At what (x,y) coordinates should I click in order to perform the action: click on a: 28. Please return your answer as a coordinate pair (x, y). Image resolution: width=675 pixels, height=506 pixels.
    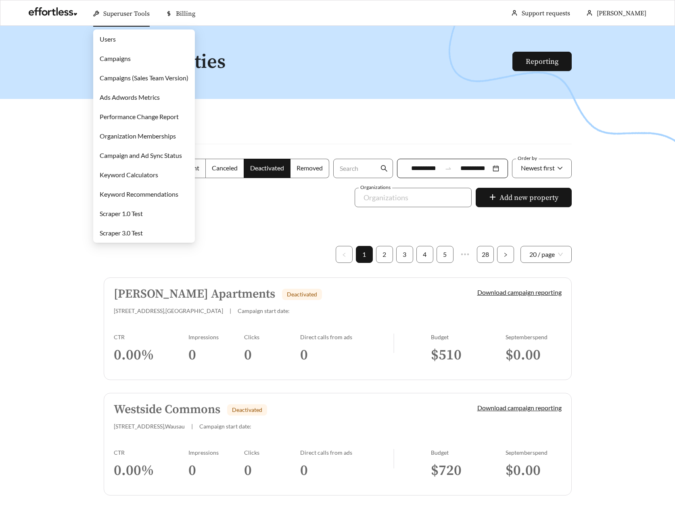
    Looking at the image, I should click on (485, 254).